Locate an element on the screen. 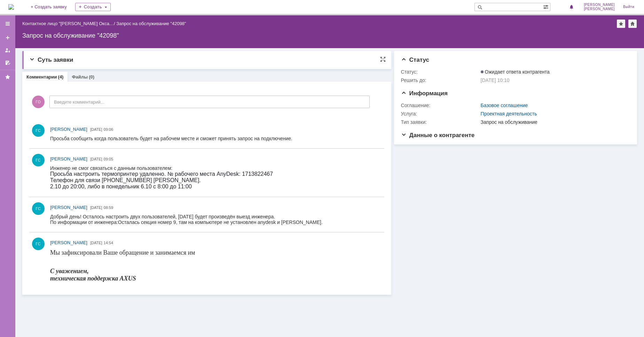 Image resolution: width=644 pixels, height=337 pixels. a: Мои заявки is located at coordinates (7, 50).